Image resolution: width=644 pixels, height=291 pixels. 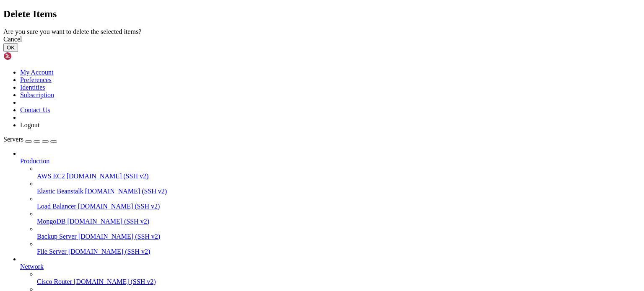 What do you see at coordinates (322, 39) in the screenshot?
I see `div: Cancel` at bounding box center [322, 39].